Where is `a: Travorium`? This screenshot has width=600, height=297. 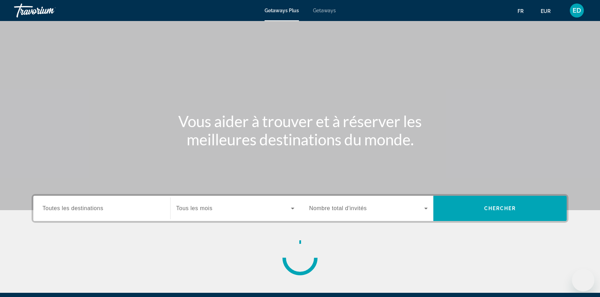
a: Travorium is located at coordinates (49, 11).